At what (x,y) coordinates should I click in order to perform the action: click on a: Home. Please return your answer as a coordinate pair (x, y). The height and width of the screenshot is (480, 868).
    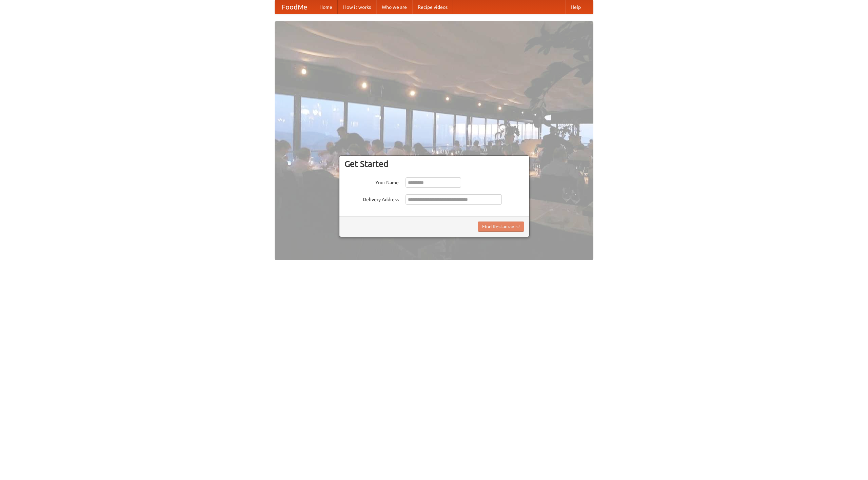
    Looking at the image, I should click on (326, 7).